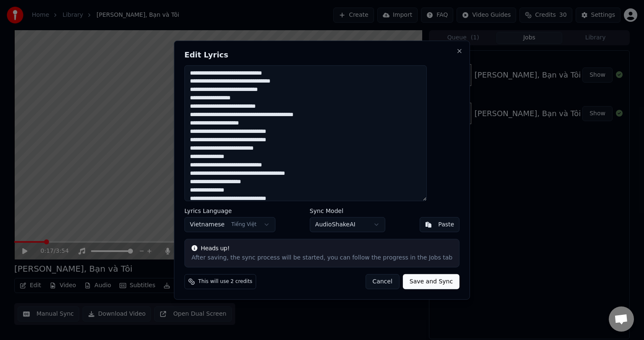  What do you see at coordinates (382, 282) in the screenshot?
I see `button: Cancel` at bounding box center [382, 282].